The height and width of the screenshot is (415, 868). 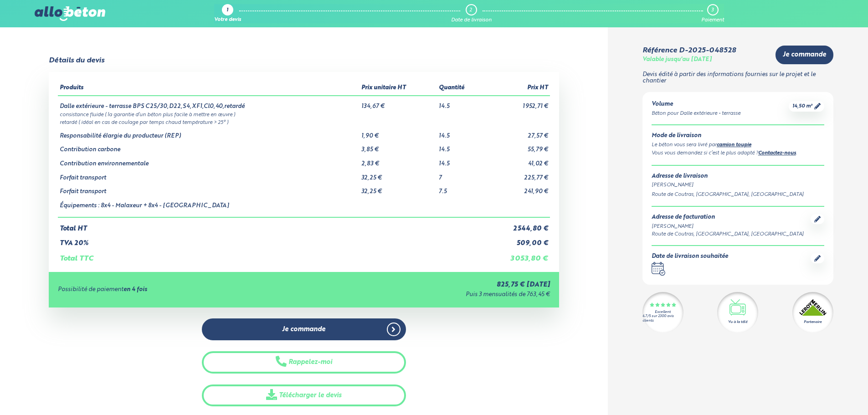 What do you see at coordinates (430, 295) in the screenshot?
I see `div: Puis 3 mensualités de 763,45 €` at bounding box center [430, 295].